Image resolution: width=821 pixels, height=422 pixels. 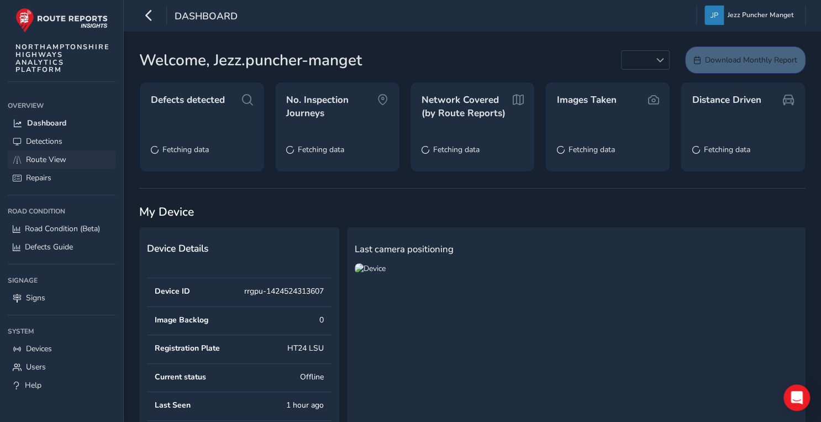 What do you see at coordinates (61, 106) in the screenshot?
I see `div: Overview` at bounding box center [61, 106].